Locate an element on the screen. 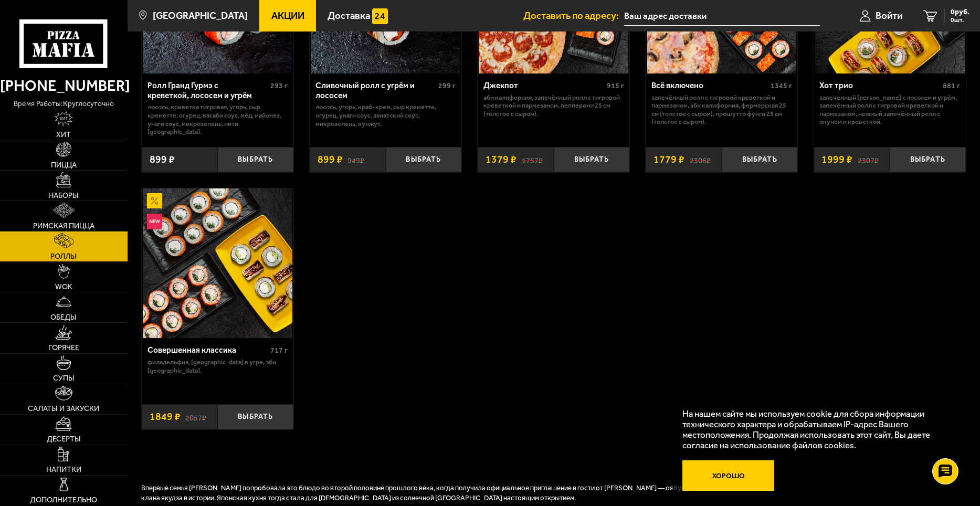  button: Хорошо is located at coordinates (728, 475).